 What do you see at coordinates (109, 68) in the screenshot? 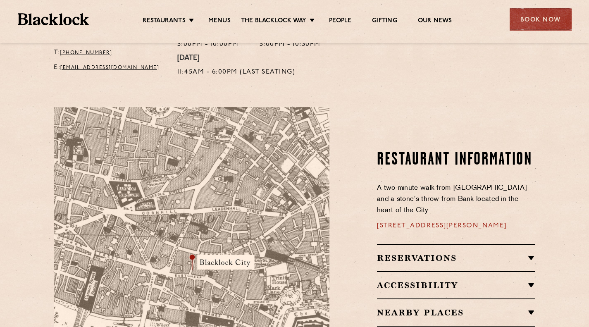
I see `p: E:` at bounding box center [109, 68].